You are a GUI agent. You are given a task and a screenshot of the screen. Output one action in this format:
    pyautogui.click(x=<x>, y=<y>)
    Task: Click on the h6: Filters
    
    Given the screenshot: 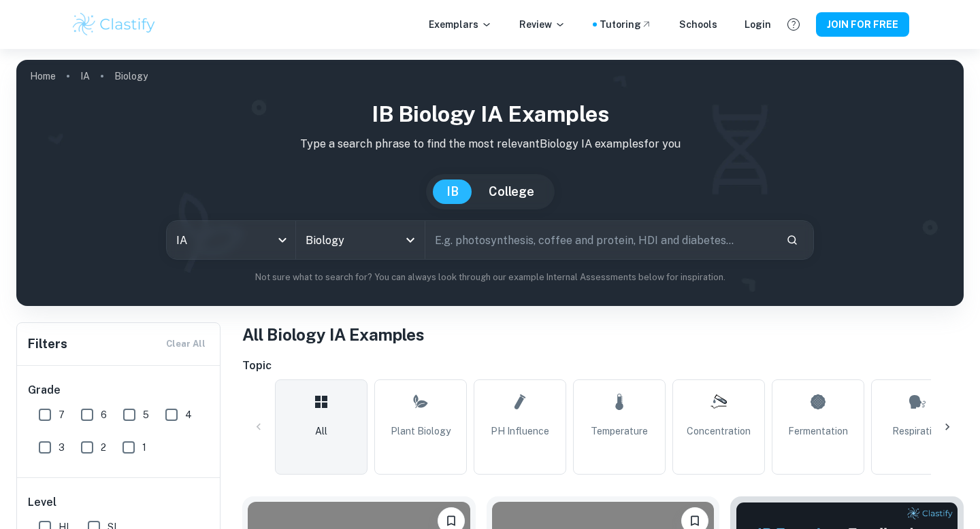 What is the action you would take?
    pyautogui.click(x=48, y=344)
    